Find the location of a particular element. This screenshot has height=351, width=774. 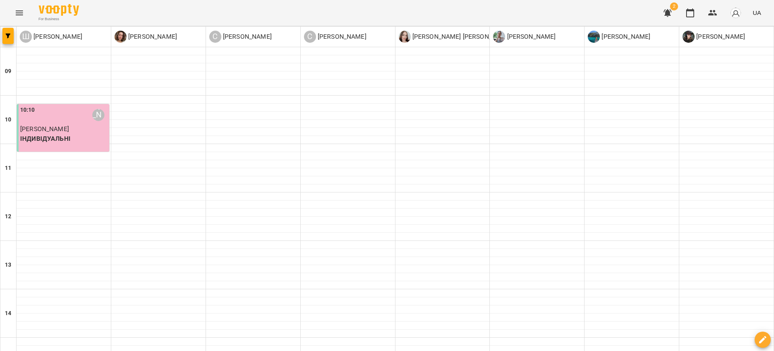

h6: 13 is located at coordinates (8, 265).